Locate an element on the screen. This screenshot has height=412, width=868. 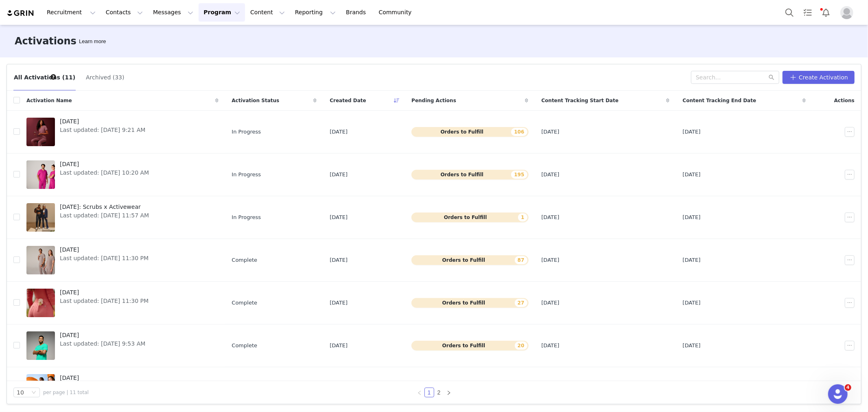
i: icon: down is located at coordinates (34, 393).